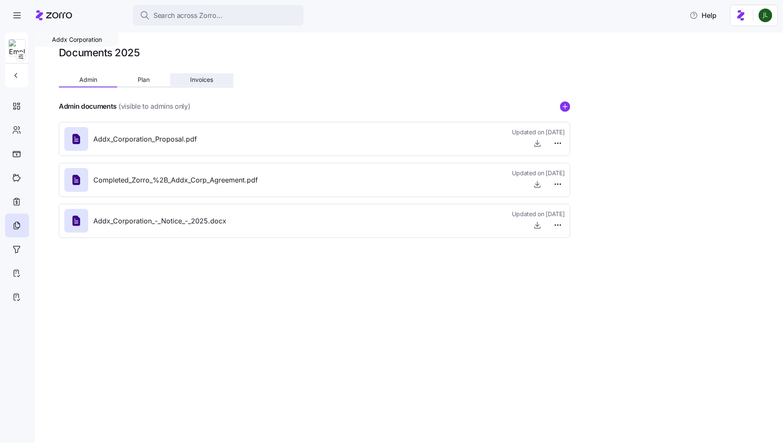  What do you see at coordinates (154, 106) in the screenshot?
I see `span: (visible to admins only)` at bounding box center [154, 106].